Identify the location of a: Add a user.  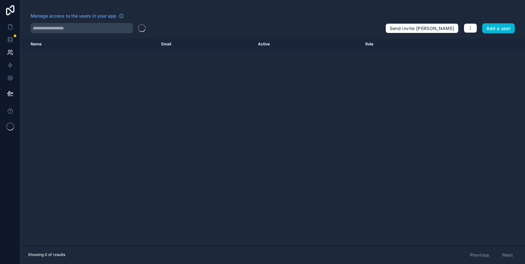
(499, 28).